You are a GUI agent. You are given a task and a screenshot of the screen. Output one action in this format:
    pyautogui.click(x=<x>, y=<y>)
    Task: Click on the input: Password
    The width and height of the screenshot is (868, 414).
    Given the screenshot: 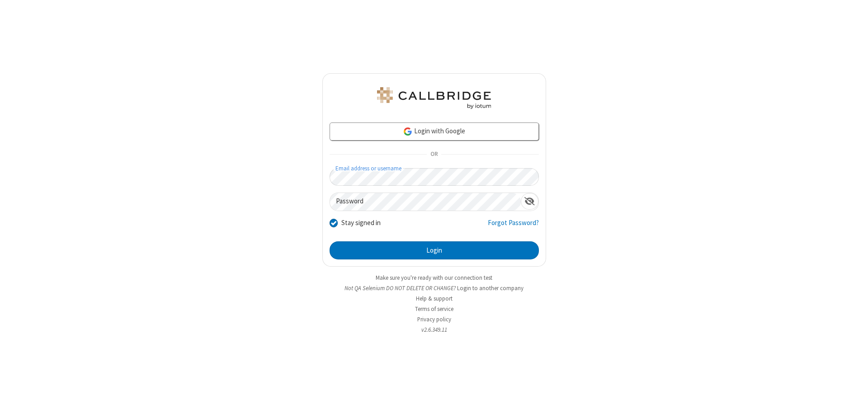 What is the action you would take?
    pyautogui.click(x=425, y=201)
    